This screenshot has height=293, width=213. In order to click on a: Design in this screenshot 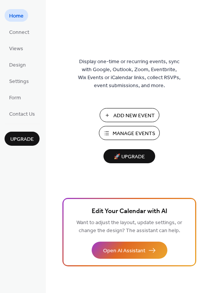, I will do `click(18, 64)`.